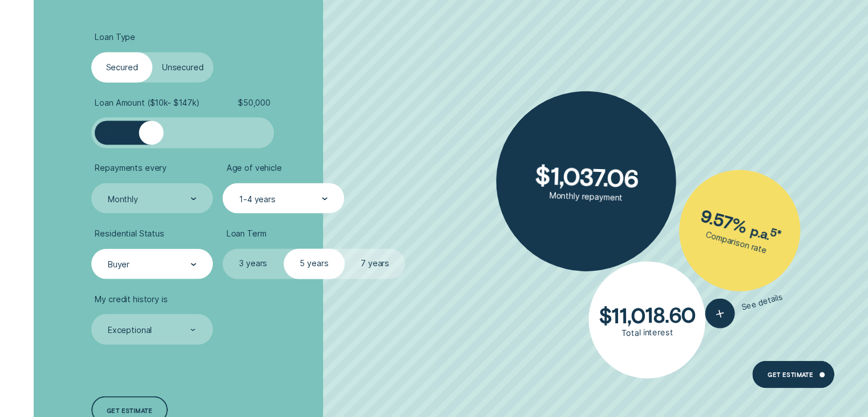 The width and height of the screenshot is (868, 417). Describe the element at coordinates (119, 264) in the screenshot. I see `div: Buyer` at that location.